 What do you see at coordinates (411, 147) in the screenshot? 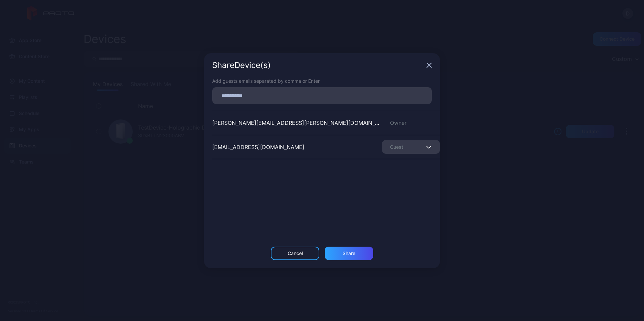
I see `div: Guest` at bounding box center [411, 147].